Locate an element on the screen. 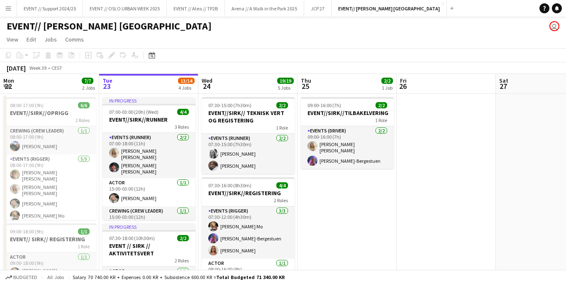 This screenshot has width=566, height=284. h3: EVENT//SIRK//OPRIGG is located at coordinates (50, 113).